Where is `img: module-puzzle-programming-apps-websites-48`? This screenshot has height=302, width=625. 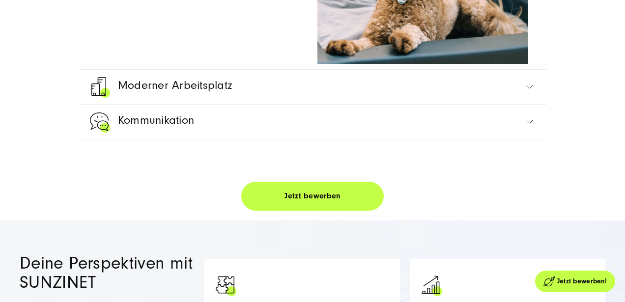 img: module-puzzle-programming-apps-websites-48 is located at coordinates (226, 286).